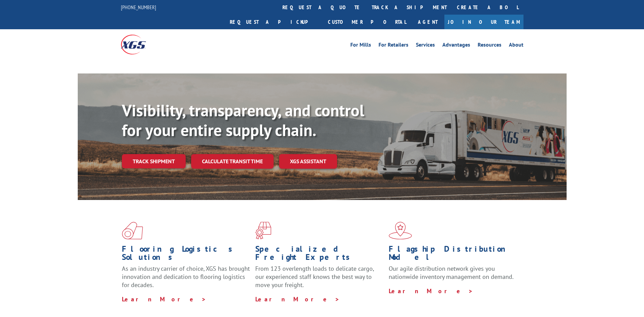 This screenshot has width=644, height=317. I want to click on img: xgs-icon-focused-on-flooring-red, so click(263, 230).